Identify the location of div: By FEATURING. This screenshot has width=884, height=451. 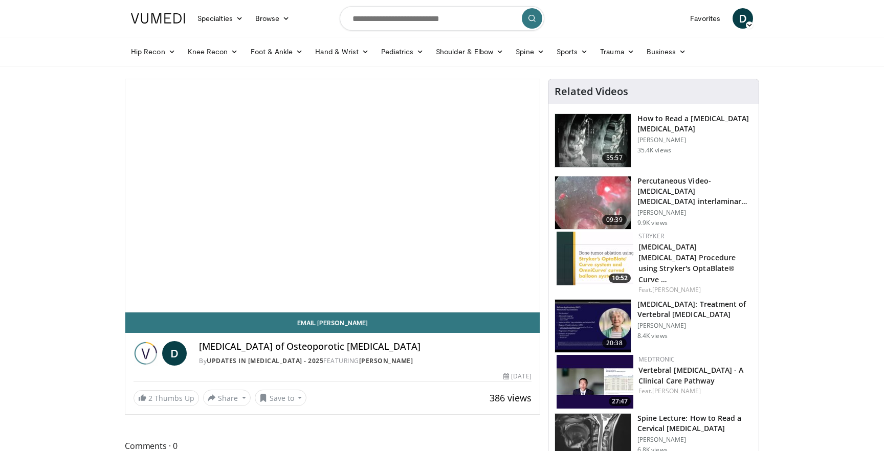
(365, 361).